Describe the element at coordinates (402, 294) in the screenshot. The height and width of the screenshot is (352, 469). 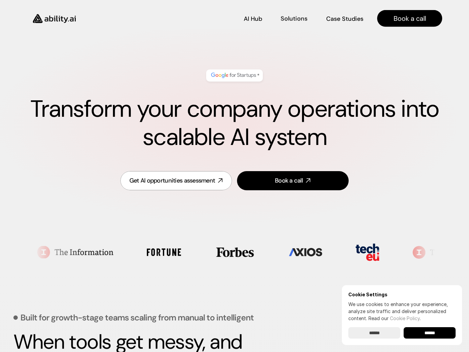
I see `h6: Cookie Settings` at that location.